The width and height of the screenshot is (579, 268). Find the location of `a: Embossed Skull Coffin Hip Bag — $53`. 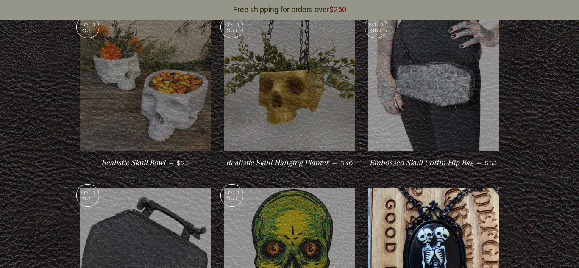

a: Embossed Skull Coffin Hip Bag — $53 is located at coordinates (433, 163).